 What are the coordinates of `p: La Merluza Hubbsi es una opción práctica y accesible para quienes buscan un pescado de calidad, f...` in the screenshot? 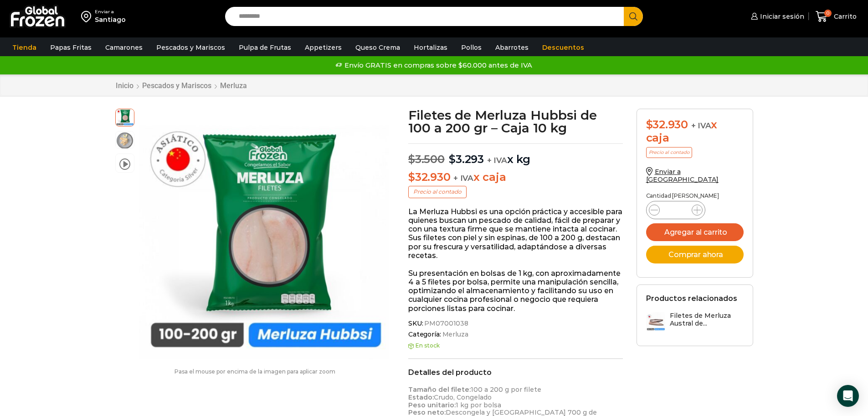 It's located at (515, 233).